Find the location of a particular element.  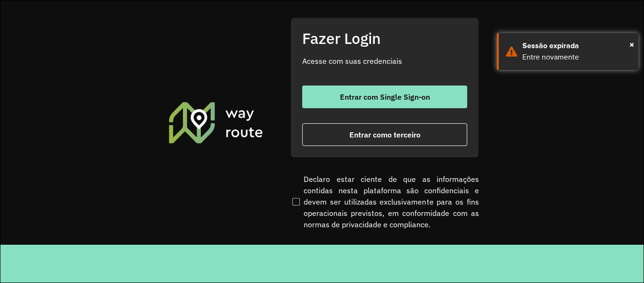

p: Acesse com suas credenciais is located at coordinates (385, 61).